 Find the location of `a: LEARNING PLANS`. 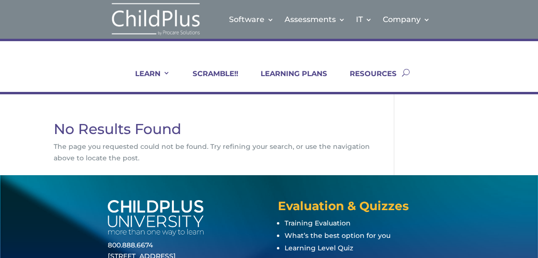

a: LEARNING PLANS is located at coordinates (288, 80).